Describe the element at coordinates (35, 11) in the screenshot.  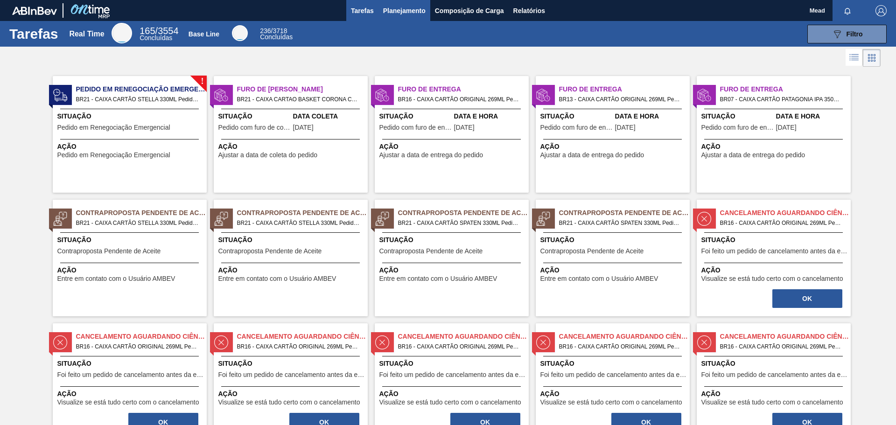
I see `img: TNhmsLtSVTkK8tSr43FrP2fwEKptu5GPRR3wAAAABJRU5ErkJggg==` at that location.